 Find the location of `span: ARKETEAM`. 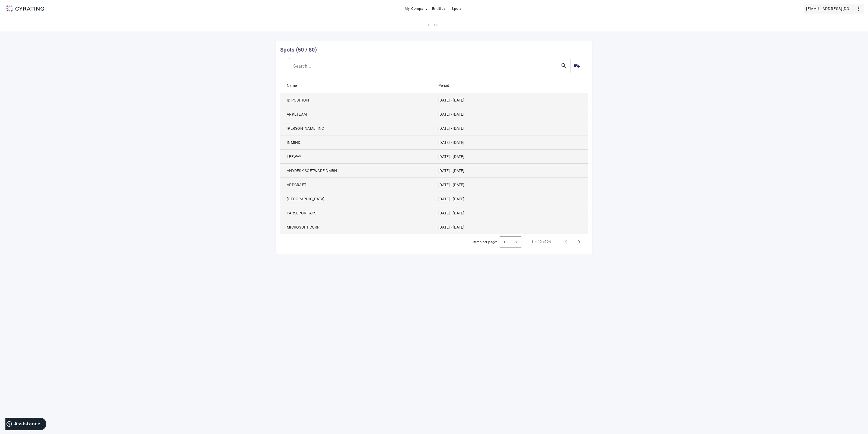

span: ARKETEAM is located at coordinates (297, 114).